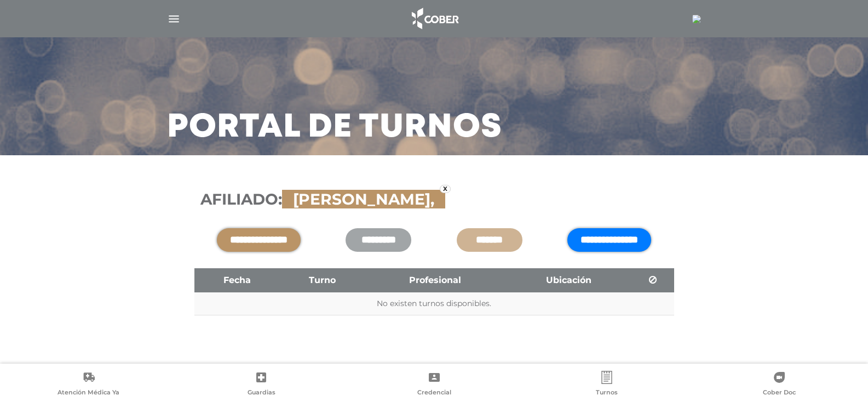 The width and height of the screenshot is (868, 401). What do you see at coordinates (607, 393) in the screenshot?
I see `span: Turnos` at bounding box center [607, 393].